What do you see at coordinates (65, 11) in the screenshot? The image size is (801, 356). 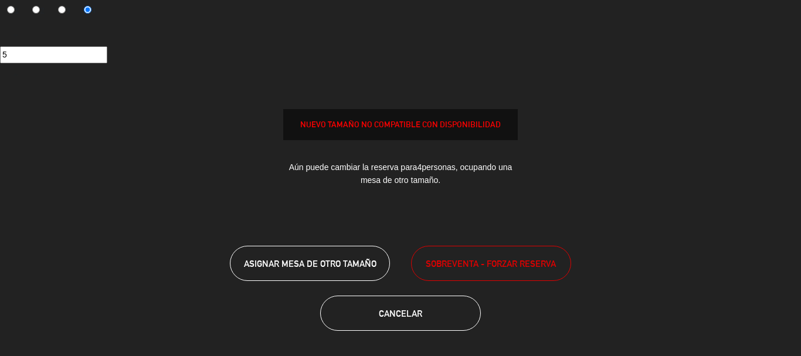 I see `label: 3` at bounding box center [65, 11].